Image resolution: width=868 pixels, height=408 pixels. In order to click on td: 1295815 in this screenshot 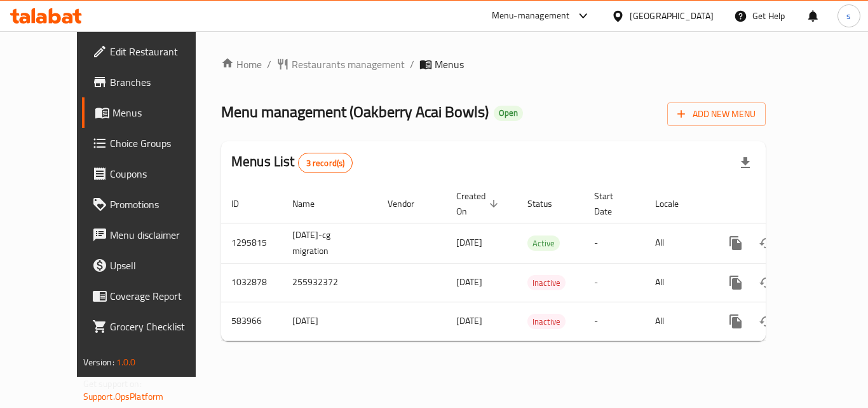, I will do `click(252, 242)`.